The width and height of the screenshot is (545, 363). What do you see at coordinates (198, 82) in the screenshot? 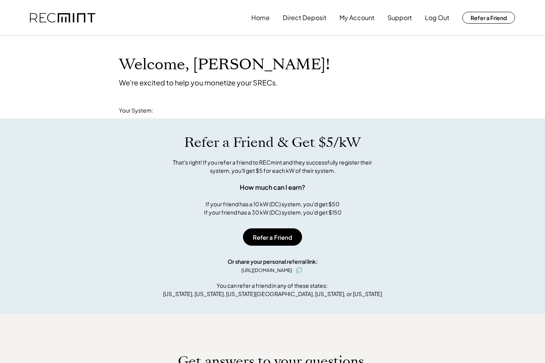
I see `div: We're excited to help you monetize your SRECs.` at bounding box center [198, 82].